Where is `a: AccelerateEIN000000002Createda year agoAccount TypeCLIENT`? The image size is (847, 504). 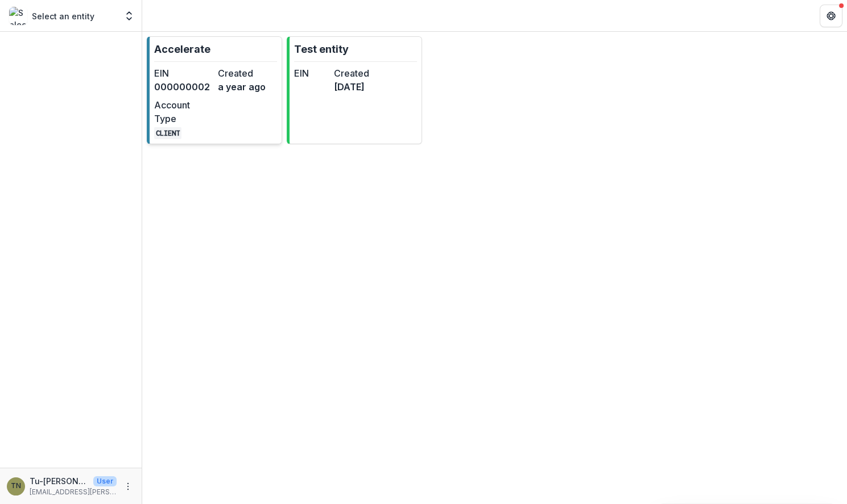
a: AccelerateEIN000000002Createda year agoAccount TypeCLIENT is located at coordinates (214, 90).